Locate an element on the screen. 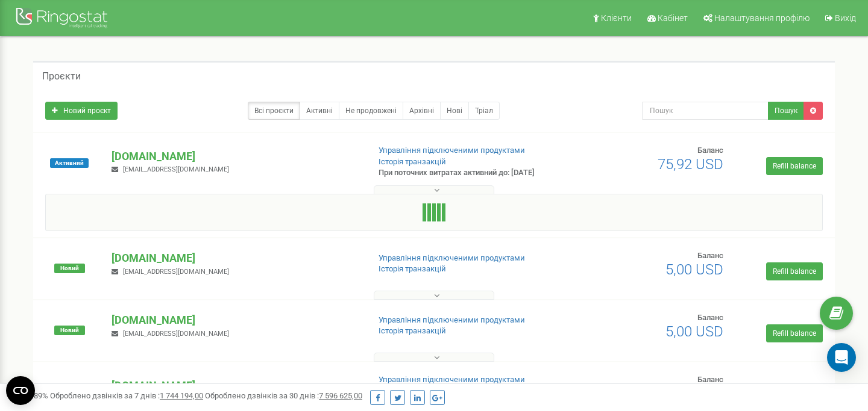 Image resolution: width=868 pixels, height=411 pixels. span: Оброблено дзвінків за 30 днів : is located at coordinates (284, 395).